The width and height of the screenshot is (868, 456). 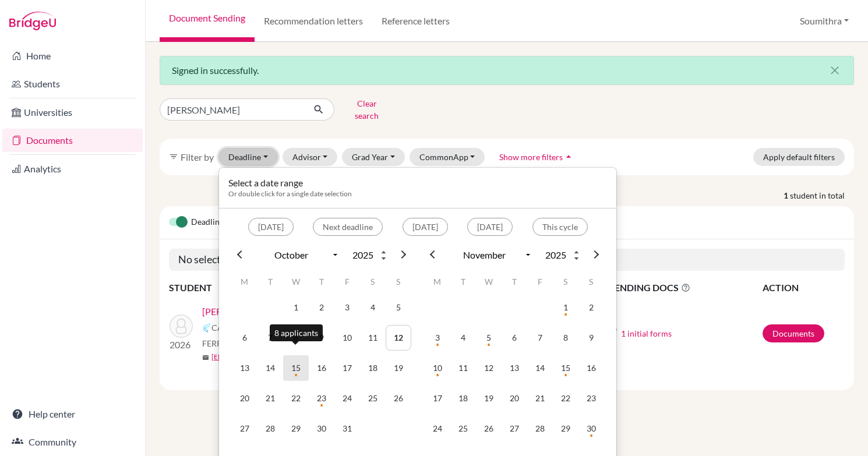 What do you see at coordinates (197, 156) in the screenshot?
I see `span: Filter by` at bounding box center [197, 156].